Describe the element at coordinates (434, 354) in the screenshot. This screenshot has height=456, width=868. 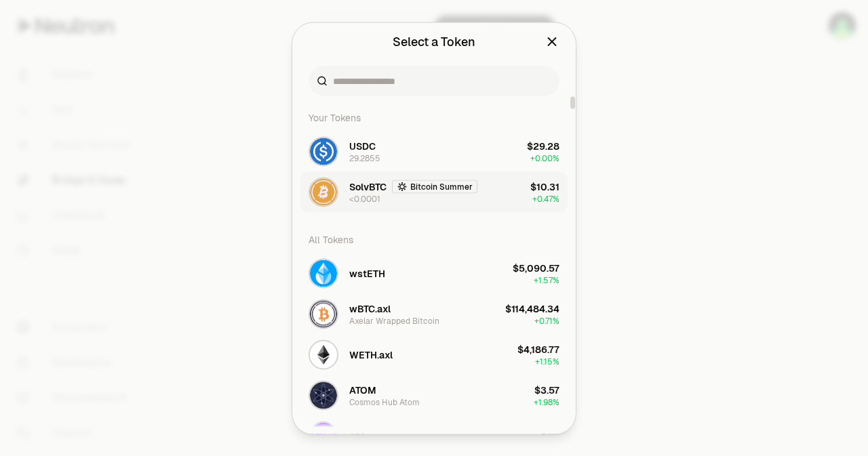
I see `button: WETH.axl LogoWETH.axl$4,186.77+1.15%` at that location.